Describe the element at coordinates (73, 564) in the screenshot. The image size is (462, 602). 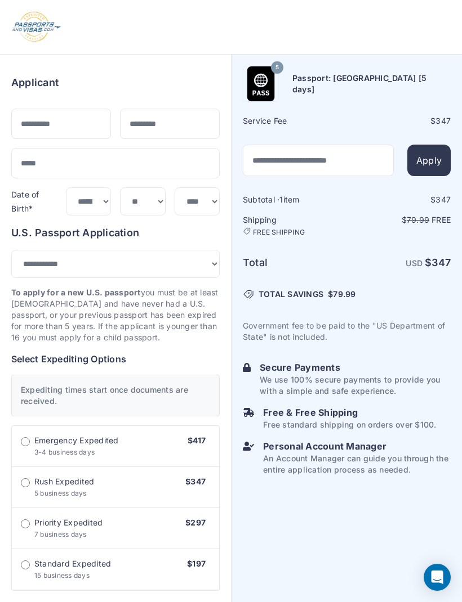
I see `span: Standard Expedited` at that location.